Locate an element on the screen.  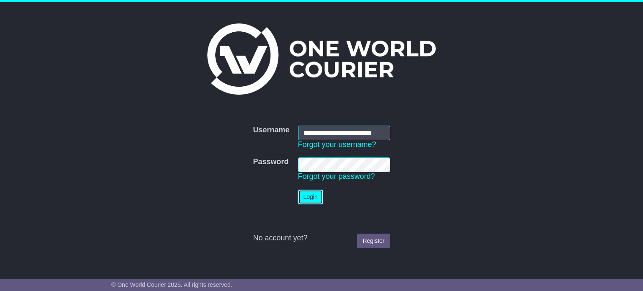
a: Forgot your username? is located at coordinates (337, 144).